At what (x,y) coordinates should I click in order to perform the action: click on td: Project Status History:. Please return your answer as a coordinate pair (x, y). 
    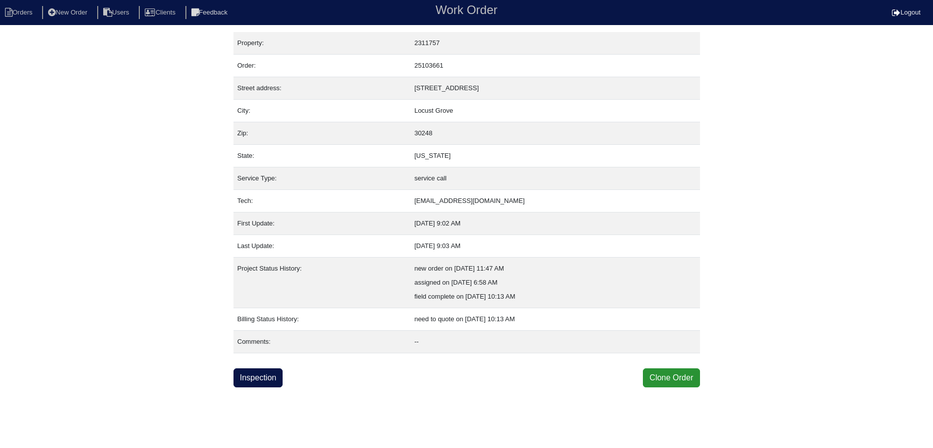
    Looking at the image, I should click on (322, 282).